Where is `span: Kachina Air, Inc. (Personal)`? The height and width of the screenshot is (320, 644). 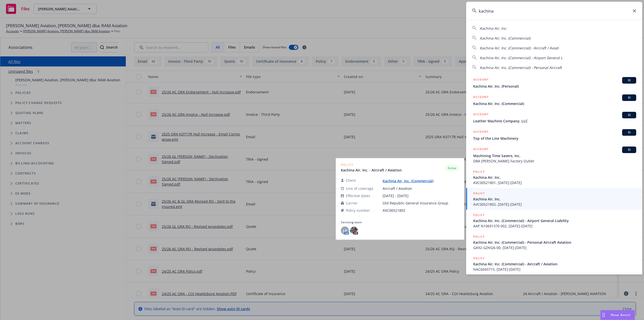 span: Kachina Air, Inc. (Personal) is located at coordinates (555, 86).